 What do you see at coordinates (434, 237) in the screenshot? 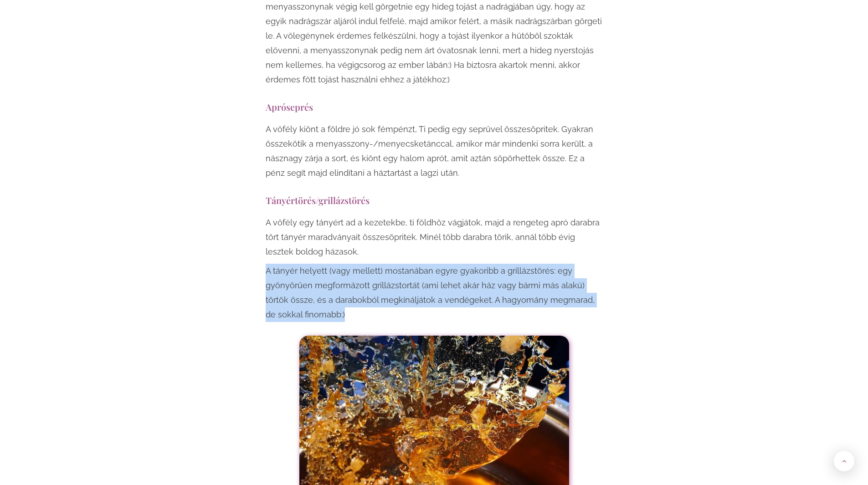
I see `p: A vőfély egy tányért ad a kezetekbe, ti földhöz vágjátok, majd a rengeteg apró darabra tört tányé...` at bounding box center [434, 237].